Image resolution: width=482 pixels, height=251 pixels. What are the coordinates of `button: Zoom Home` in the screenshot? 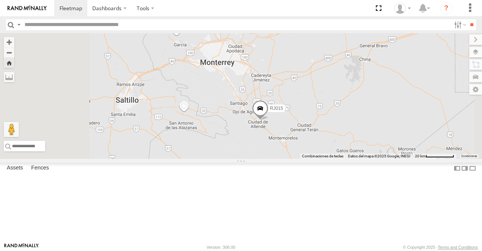 It's located at (9, 63).